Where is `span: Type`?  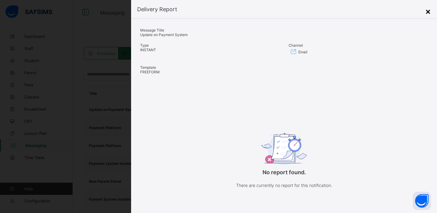 span: Type is located at coordinates (144, 45).